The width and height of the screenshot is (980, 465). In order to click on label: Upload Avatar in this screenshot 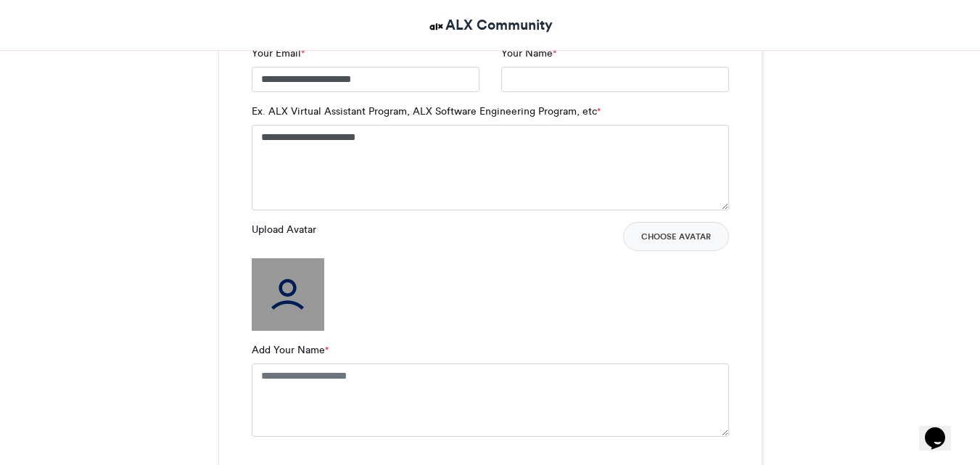, I will do `click(284, 229)`.